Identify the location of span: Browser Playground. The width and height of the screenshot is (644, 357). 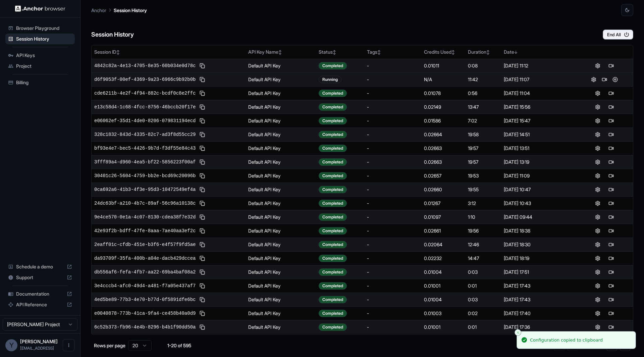
(44, 28).